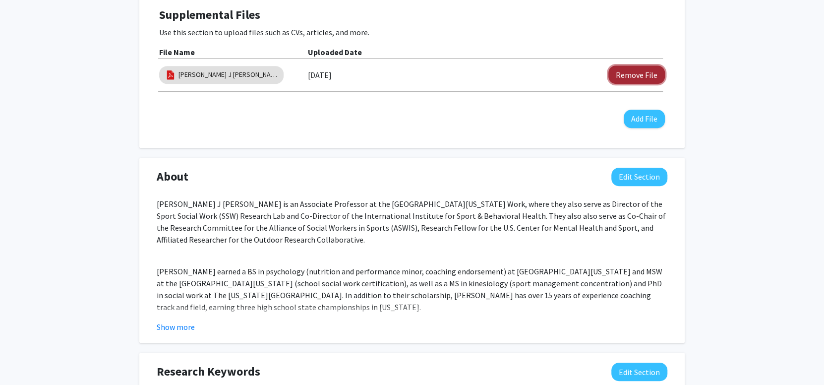  Describe the element at coordinates (335, 52) in the screenshot. I see `b: Uploaded Date` at that location.